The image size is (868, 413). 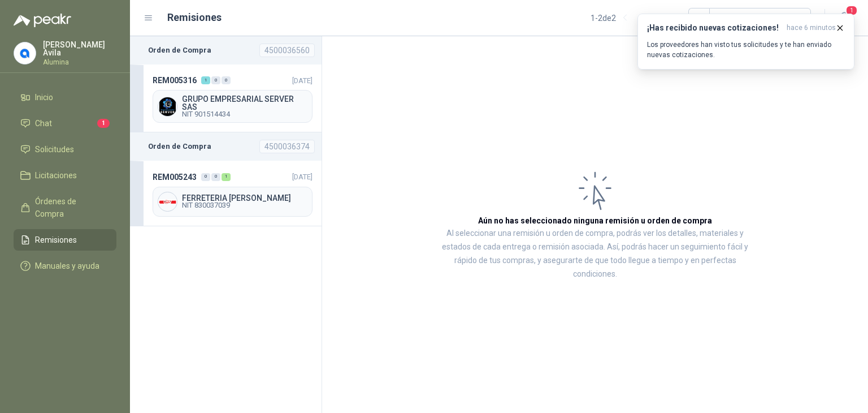 I want to click on p: Alumina, so click(x=80, y=62).